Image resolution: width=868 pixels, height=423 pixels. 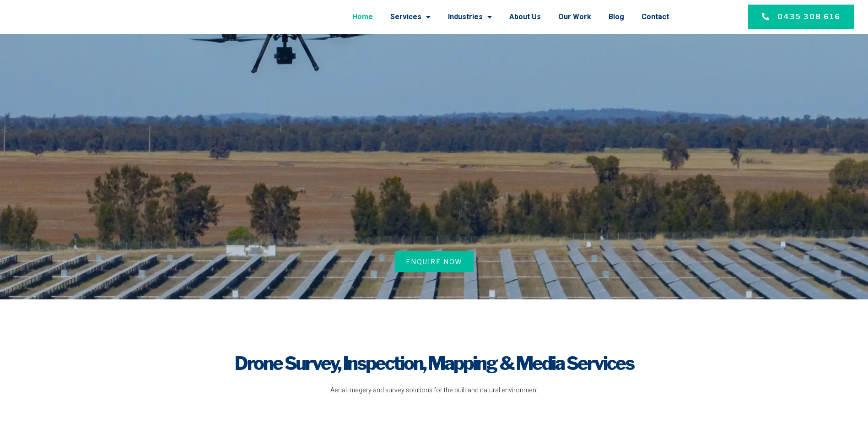 What do you see at coordinates (575, 17) in the screenshot?
I see `a: Our Work` at bounding box center [575, 17].